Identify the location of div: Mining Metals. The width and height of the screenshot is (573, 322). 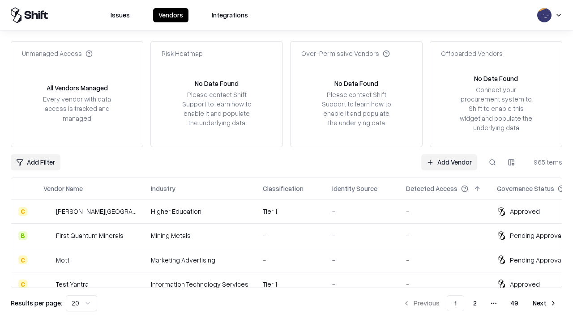
(200, 236).